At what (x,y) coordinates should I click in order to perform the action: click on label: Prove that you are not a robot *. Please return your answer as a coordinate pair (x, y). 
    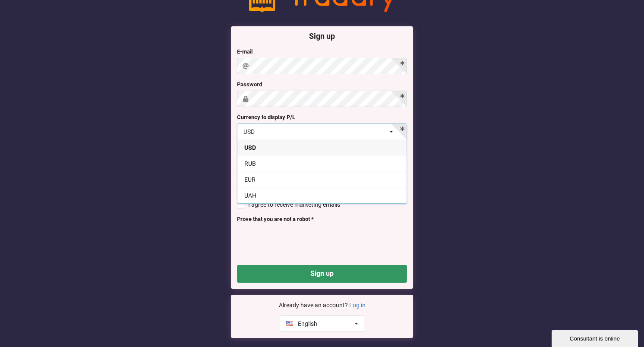
    Looking at the image, I should click on (322, 219).